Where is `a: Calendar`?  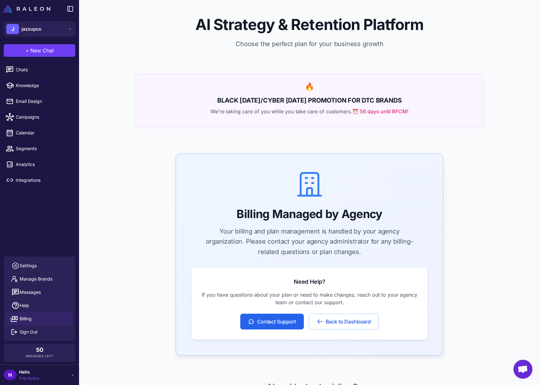 a: Calendar is located at coordinates (39, 133).